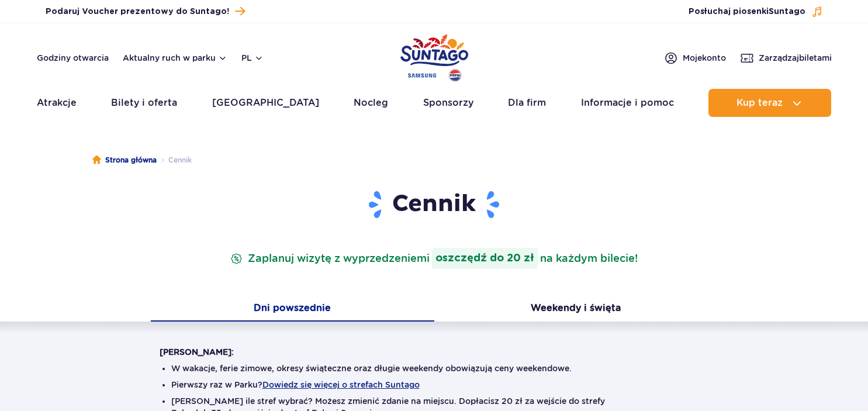  Describe the element at coordinates (695, 58) in the screenshot. I see `a: Mojekonto` at that location.